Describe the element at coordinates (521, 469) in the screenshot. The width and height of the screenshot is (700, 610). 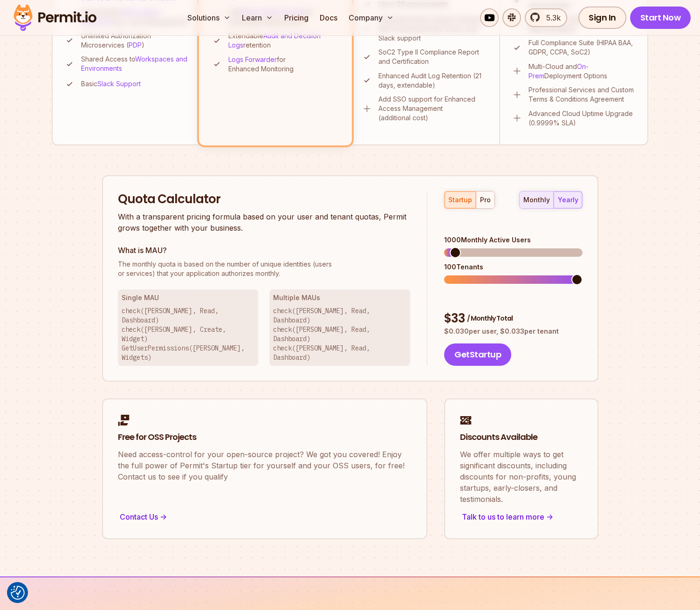
I see `a: Discounts AvailableWe offer multiple ways to get significant discounts, including discounts for n...` at that location.